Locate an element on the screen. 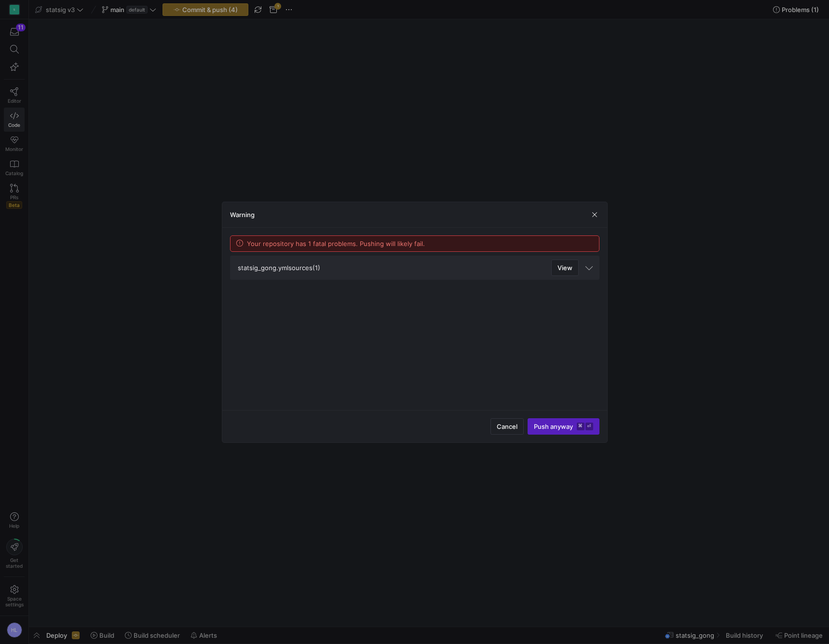 This screenshot has height=644, width=829. span: View is located at coordinates (565, 268).